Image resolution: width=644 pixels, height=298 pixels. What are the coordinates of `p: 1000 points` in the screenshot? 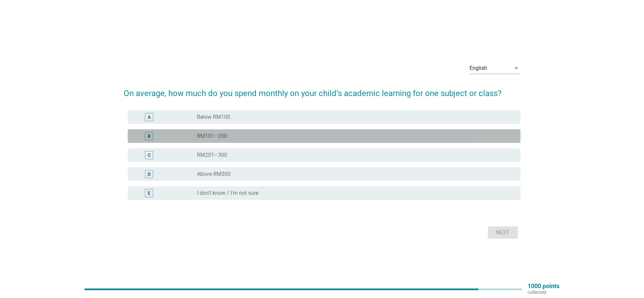 It's located at (543, 286).